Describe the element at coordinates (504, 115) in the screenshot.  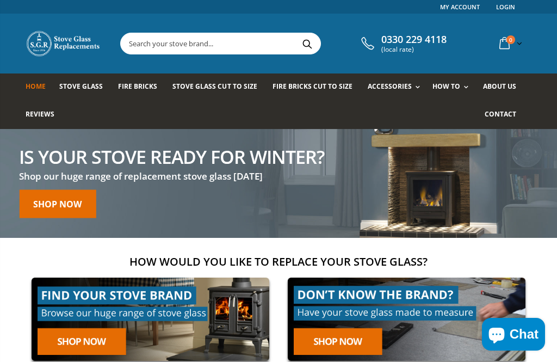
I see `a: Contact` at that location.